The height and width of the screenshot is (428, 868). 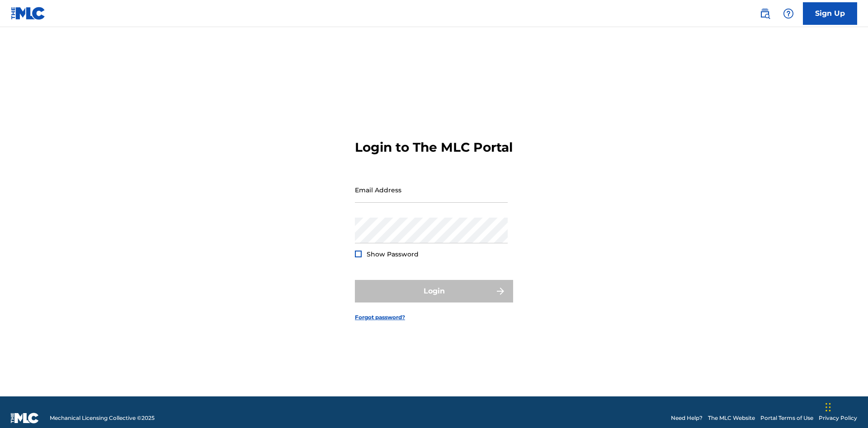 What do you see at coordinates (687, 418) in the screenshot?
I see `a: Need Help?` at bounding box center [687, 418].